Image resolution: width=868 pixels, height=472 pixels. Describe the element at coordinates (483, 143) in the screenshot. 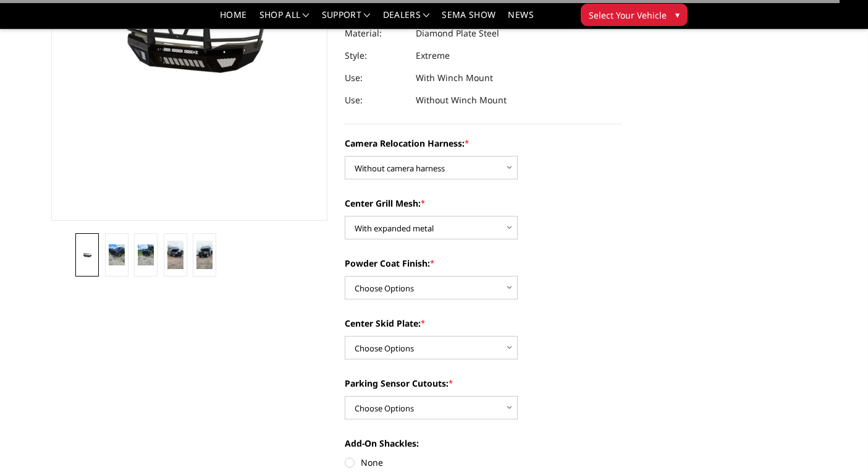

I see `label: Camera Relocation Harness:` at that location.